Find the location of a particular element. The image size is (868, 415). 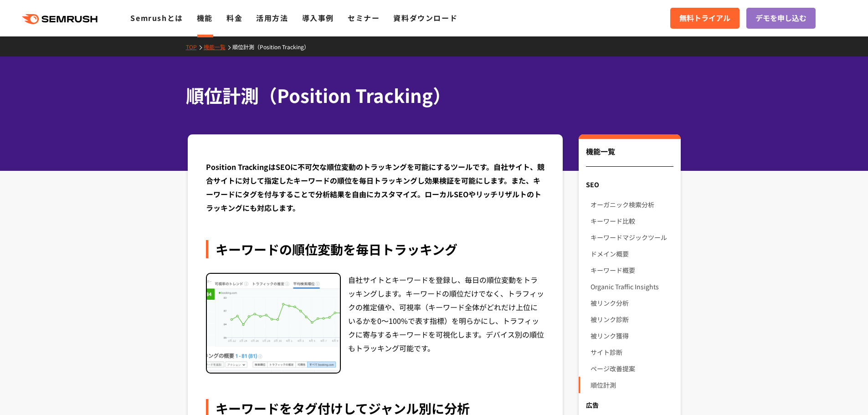

a: Semrushとは is located at coordinates (156, 18).